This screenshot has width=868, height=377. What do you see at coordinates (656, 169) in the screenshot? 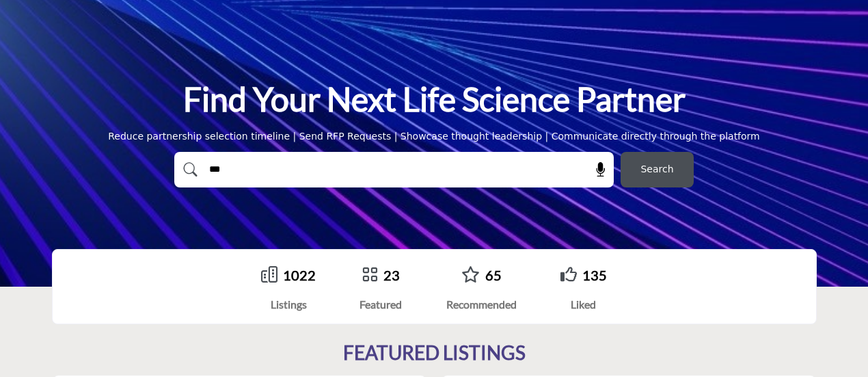
I see `button: Search` at bounding box center [656, 169].